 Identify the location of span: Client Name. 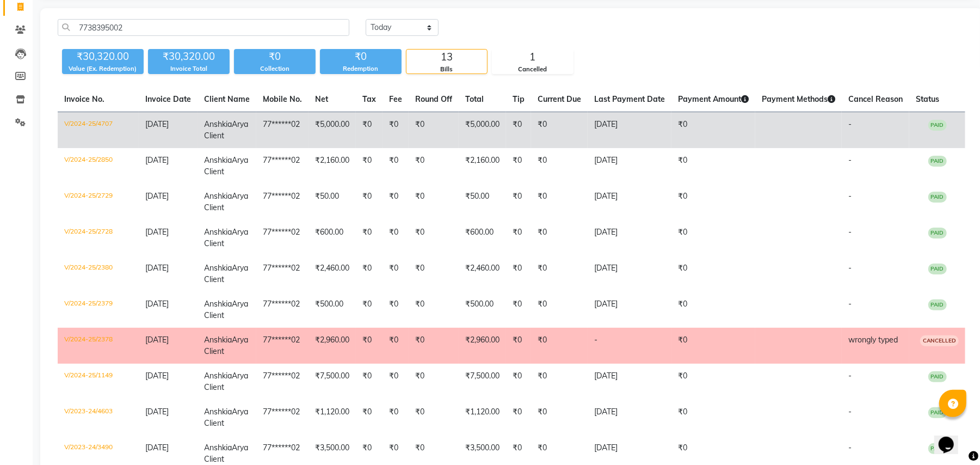
(227, 99).